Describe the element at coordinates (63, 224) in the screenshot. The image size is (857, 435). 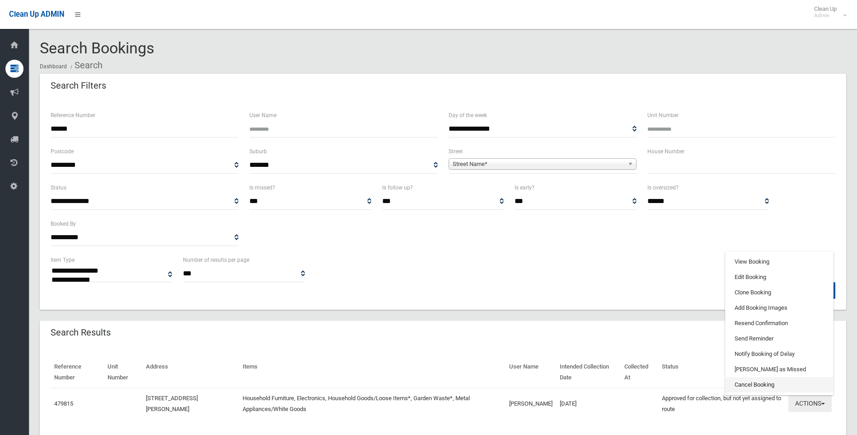
I see `label: Booked By` at that location.